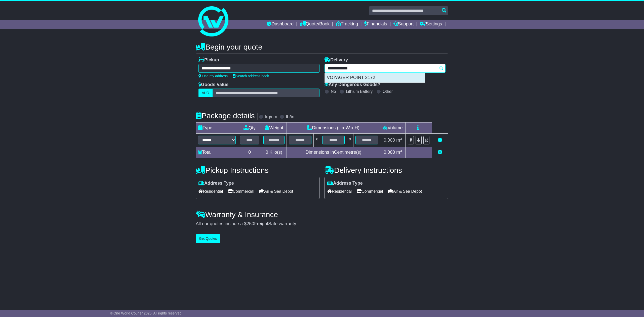 Image resolution: width=644 pixels, height=317 pixels. What do you see at coordinates (375, 24) in the screenshot?
I see `a: Financials` at bounding box center [375, 24].